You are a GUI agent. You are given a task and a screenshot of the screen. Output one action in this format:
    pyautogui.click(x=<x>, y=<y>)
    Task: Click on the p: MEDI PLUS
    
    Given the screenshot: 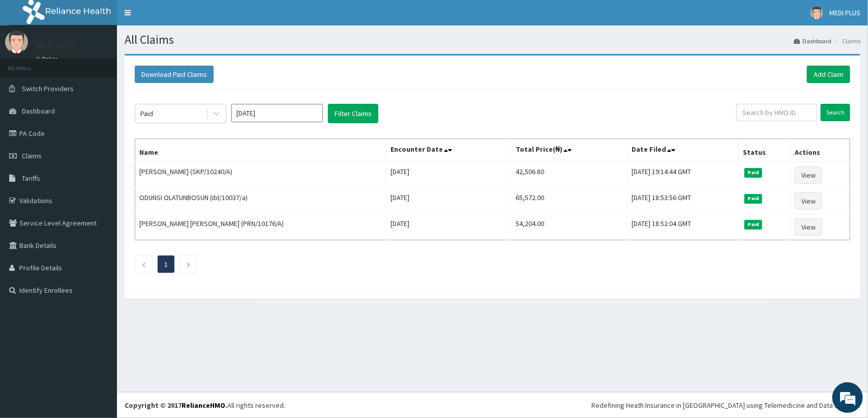 What is the action you would take?
    pyautogui.click(x=56, y=46)
    